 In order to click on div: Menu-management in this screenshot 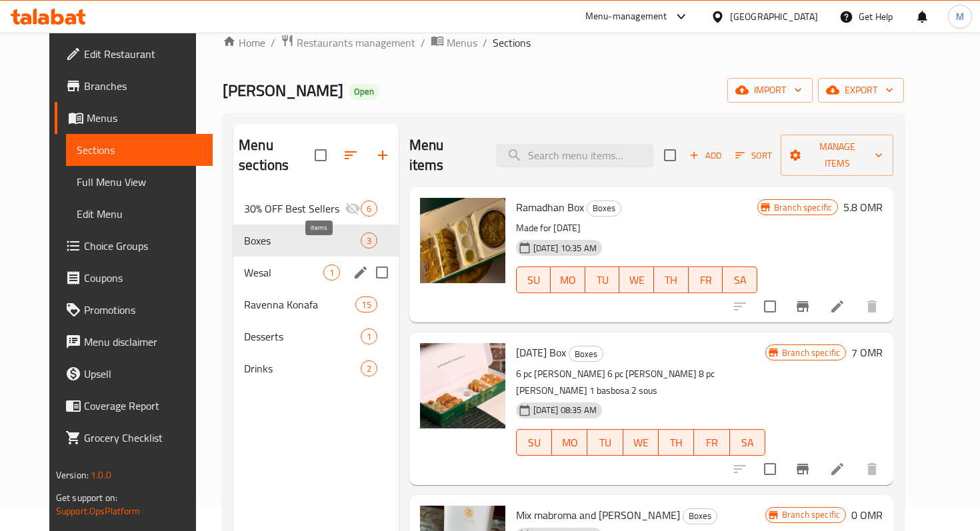, I will do `click(625, 17)`.